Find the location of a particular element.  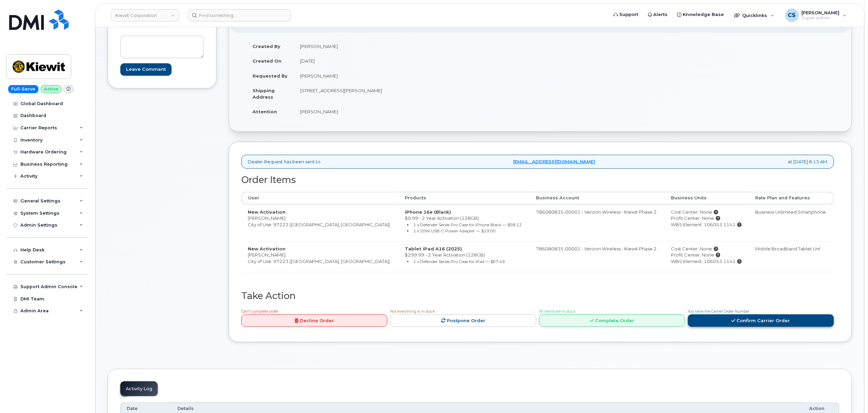

span: Quicklinks is located at coordinates (755, 15).